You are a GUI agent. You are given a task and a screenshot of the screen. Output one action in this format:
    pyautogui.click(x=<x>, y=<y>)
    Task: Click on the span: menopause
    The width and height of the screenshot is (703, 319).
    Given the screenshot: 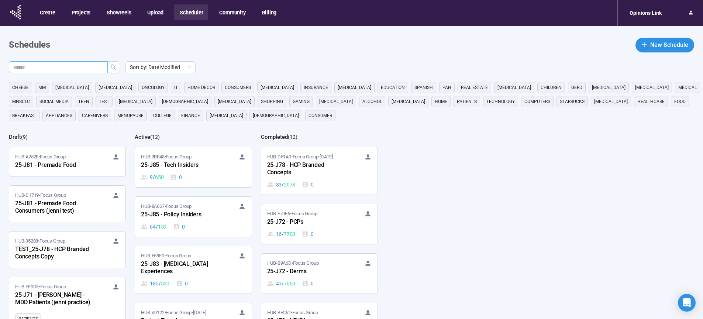 What is the action you would take?
    pyautogui.click(x=130, y=115)
    